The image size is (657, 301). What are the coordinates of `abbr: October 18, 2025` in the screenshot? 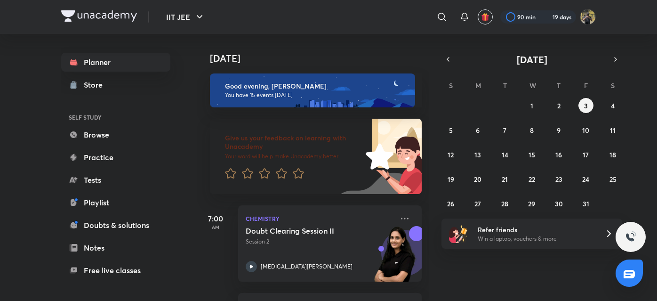 It's located at (613, 154).